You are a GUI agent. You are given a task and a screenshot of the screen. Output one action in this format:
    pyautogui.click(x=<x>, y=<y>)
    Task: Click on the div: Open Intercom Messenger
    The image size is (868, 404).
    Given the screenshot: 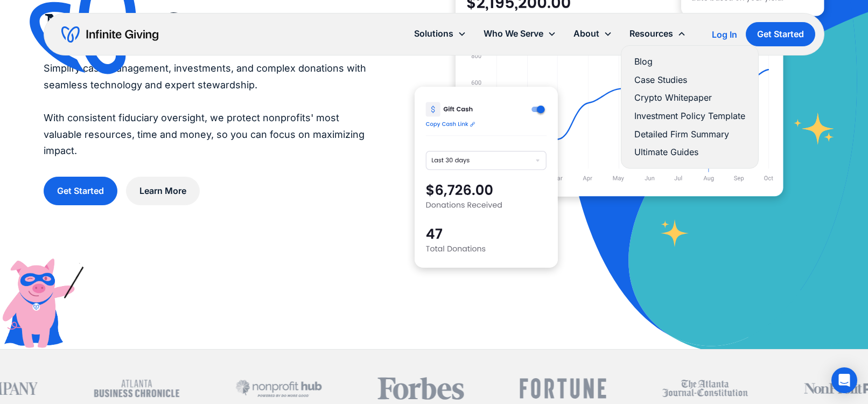 What is the action you would take?
    pyautogui.click(x=844, y=380)
    